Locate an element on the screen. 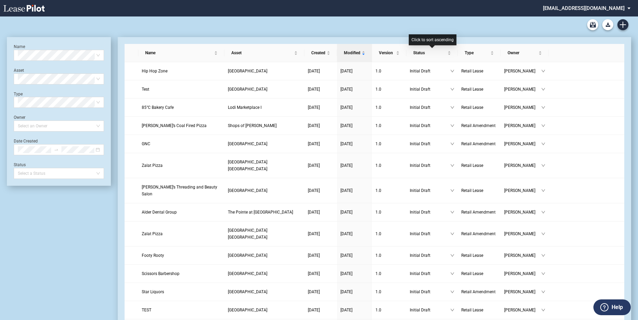 Image resolution: width=638 pixels, height=320 pixels. th: Status is located at coordinates (432, 53).